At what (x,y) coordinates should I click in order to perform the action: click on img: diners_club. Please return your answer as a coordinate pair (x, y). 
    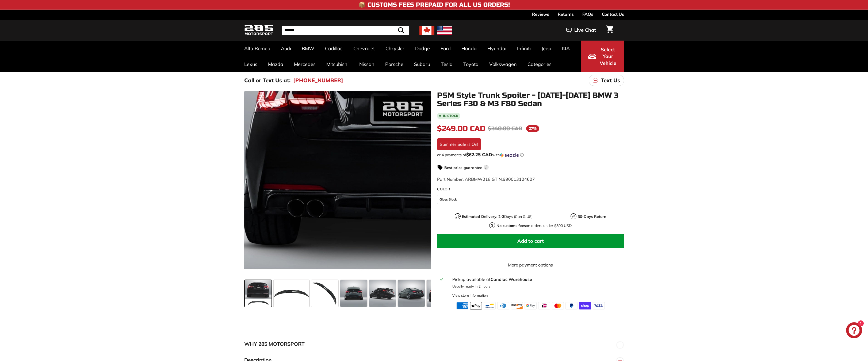
    Looking at the image, I should click on (503, 306).